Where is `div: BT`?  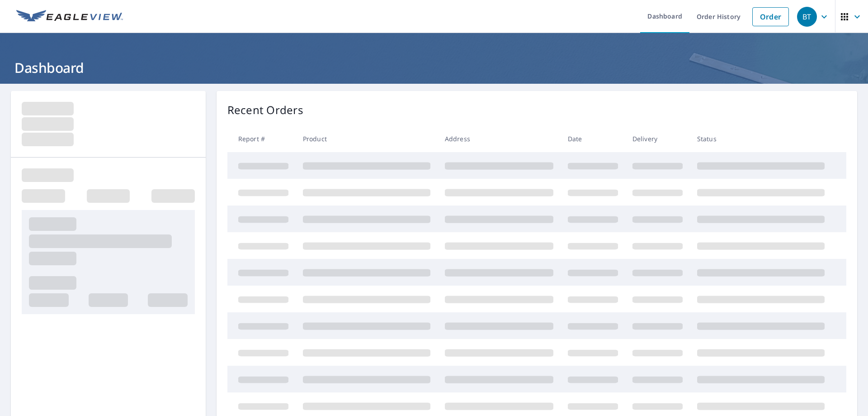 div: BT is located at coordinates (807, 17).